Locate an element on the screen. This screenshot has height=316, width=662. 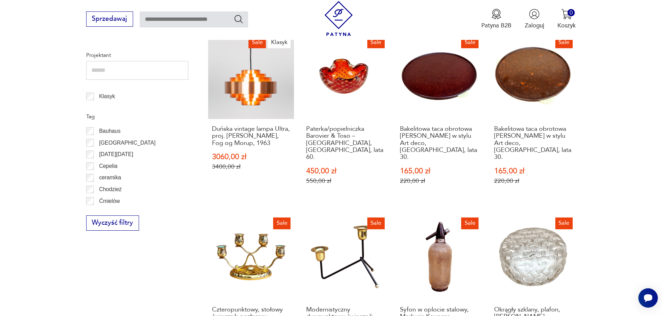
p: Patyna B2B is located at coordinates (496, 25).